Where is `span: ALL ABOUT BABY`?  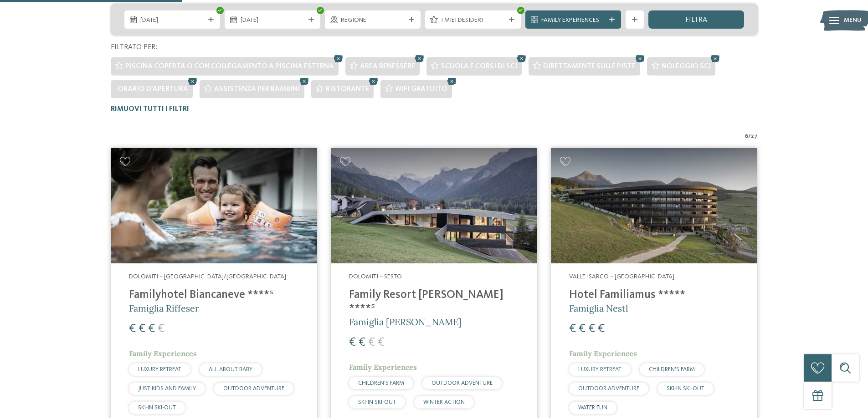 span: ALL ABOUT BABY is located at coordinates (231, 369).